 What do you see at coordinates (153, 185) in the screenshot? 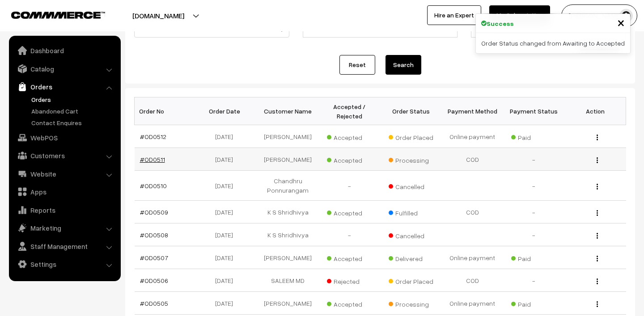
I see `a: #OD0510` at bounding box center [153, 185].